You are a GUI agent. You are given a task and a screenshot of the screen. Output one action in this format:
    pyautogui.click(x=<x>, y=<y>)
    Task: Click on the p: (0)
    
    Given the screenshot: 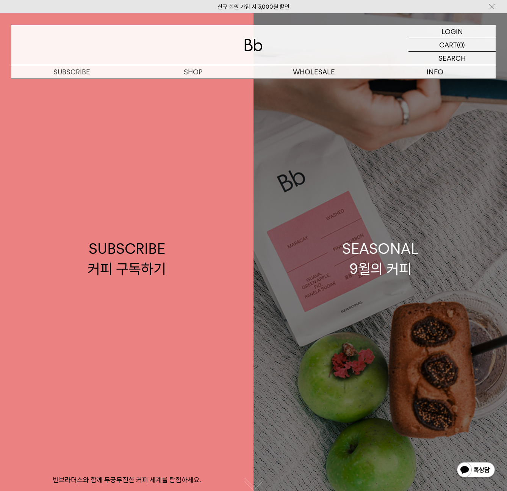 What is the action you would take?
    pyautogui.click(x=461, y=45)
    